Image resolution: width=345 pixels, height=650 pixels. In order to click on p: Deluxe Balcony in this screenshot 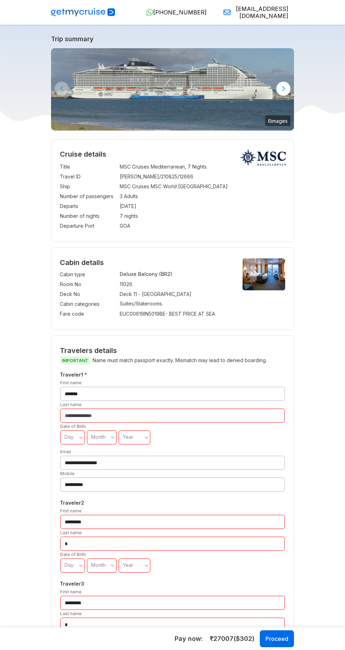, I will do `click(175, 274)`.